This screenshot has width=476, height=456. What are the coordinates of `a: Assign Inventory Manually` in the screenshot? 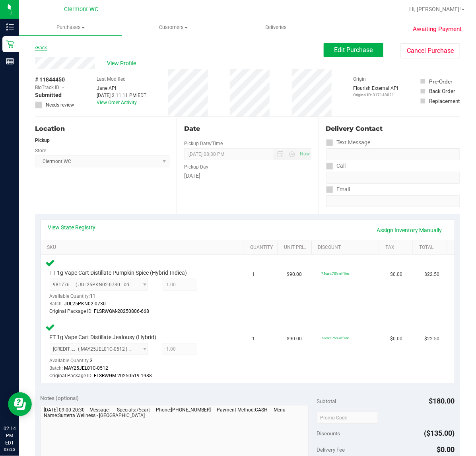 It's located at (410, 230).